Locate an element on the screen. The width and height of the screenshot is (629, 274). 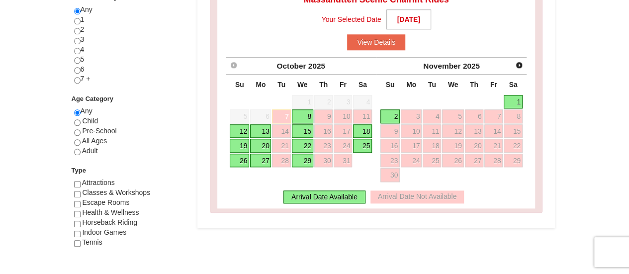
span: Pre-School is located at coordinates (99, 131).